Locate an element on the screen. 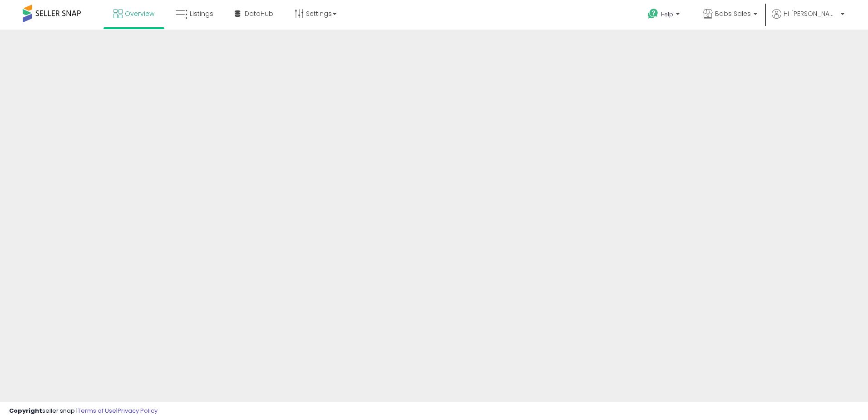 This screenshot has height=420, width=868. span: Overview is located at coordinates (139, 14).